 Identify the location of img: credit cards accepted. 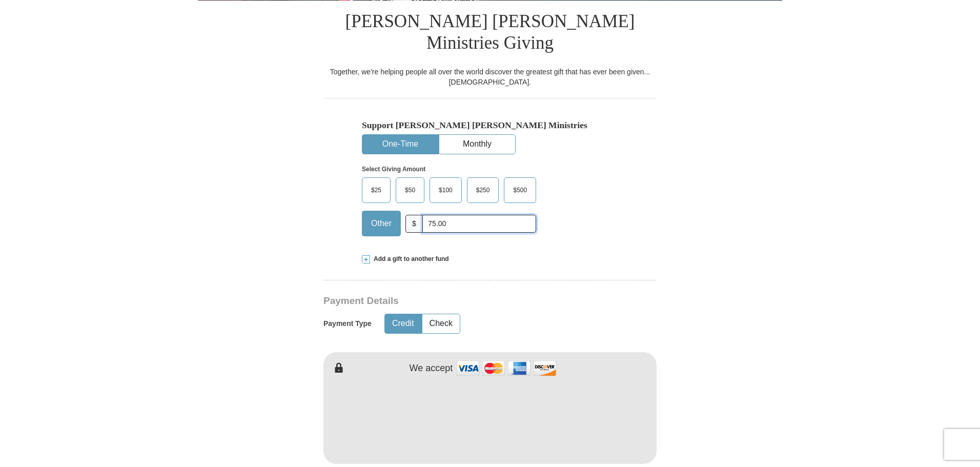
(507, 368).